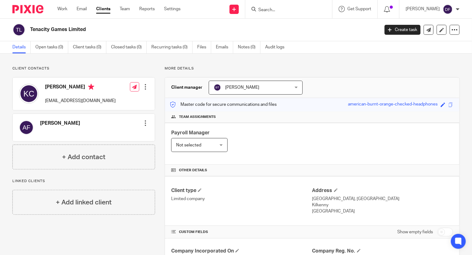 This screenshot has width=472, height=255. I want to click on label: Show empty fields, so click(415, 232).